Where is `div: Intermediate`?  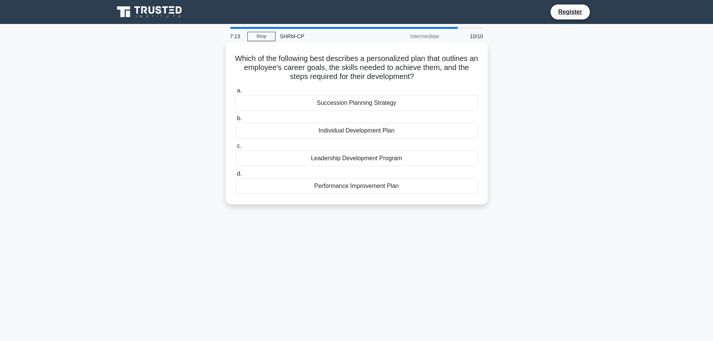
div: Intermediate is located at coordinates (411, 36).